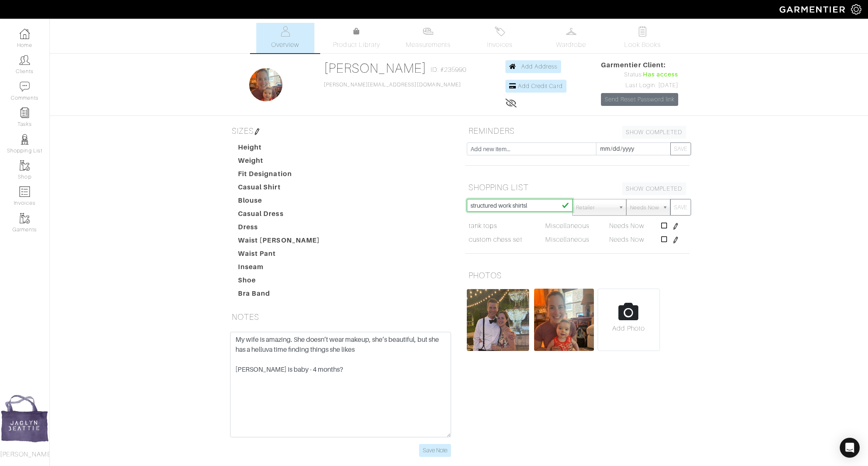  What do you see at coordinates (341, 317) in the screenshot?
I see `h5: NOTES` at bounding box center [341, 317].